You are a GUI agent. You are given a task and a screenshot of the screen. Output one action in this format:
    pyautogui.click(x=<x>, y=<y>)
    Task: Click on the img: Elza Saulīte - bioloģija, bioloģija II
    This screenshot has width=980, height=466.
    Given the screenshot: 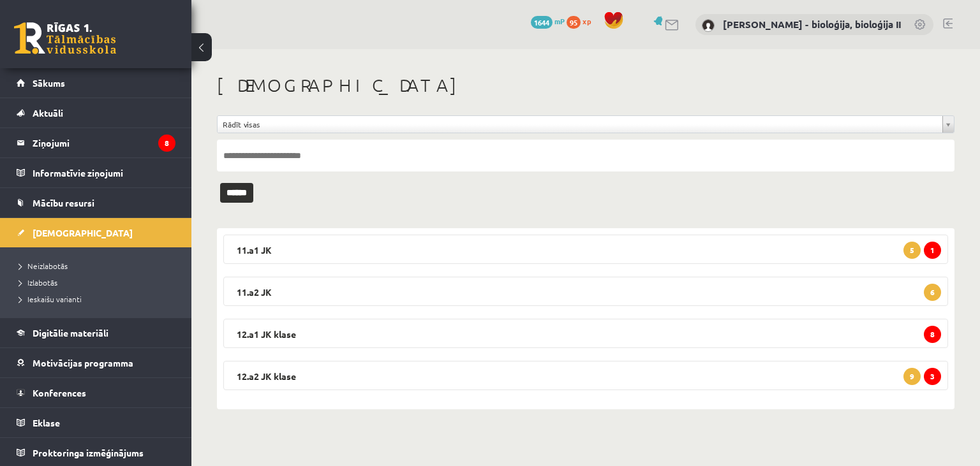 What is the action you would take?
    pyautogui.click(x=708, y=26)
    